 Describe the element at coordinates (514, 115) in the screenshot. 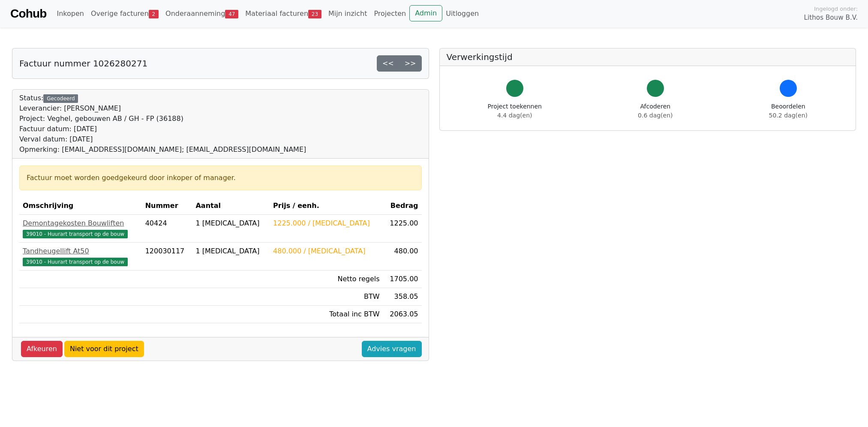

I see `span: 4.4 dag(en)` at that location.